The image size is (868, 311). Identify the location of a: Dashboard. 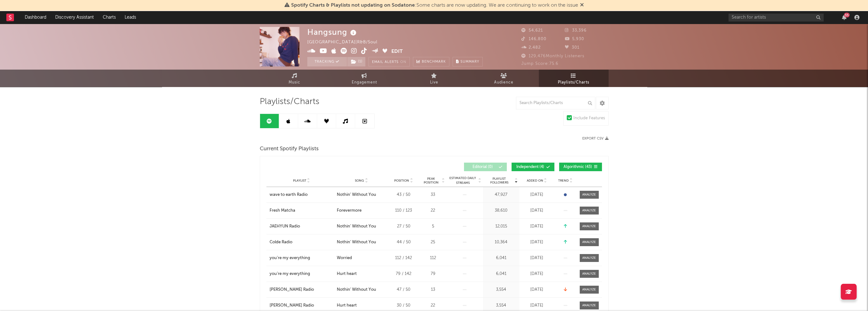
(36, 17).